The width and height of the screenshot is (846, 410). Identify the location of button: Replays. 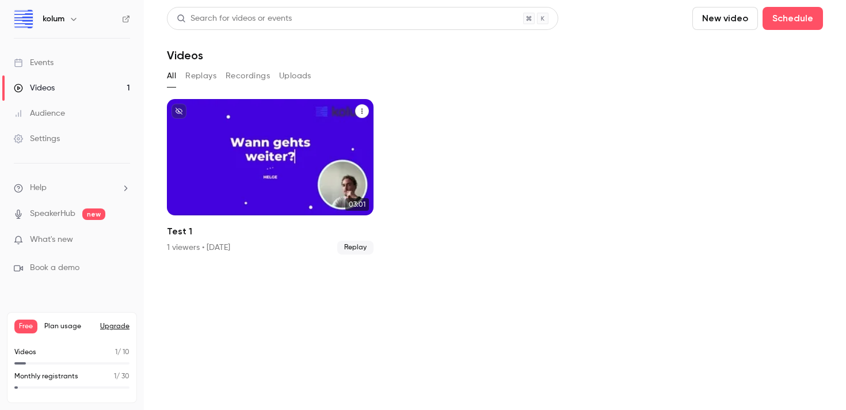
(201, 76).